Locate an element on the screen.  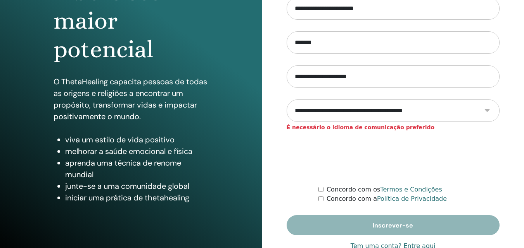
font: Termos e Condições is located at coordinates (410, 190).